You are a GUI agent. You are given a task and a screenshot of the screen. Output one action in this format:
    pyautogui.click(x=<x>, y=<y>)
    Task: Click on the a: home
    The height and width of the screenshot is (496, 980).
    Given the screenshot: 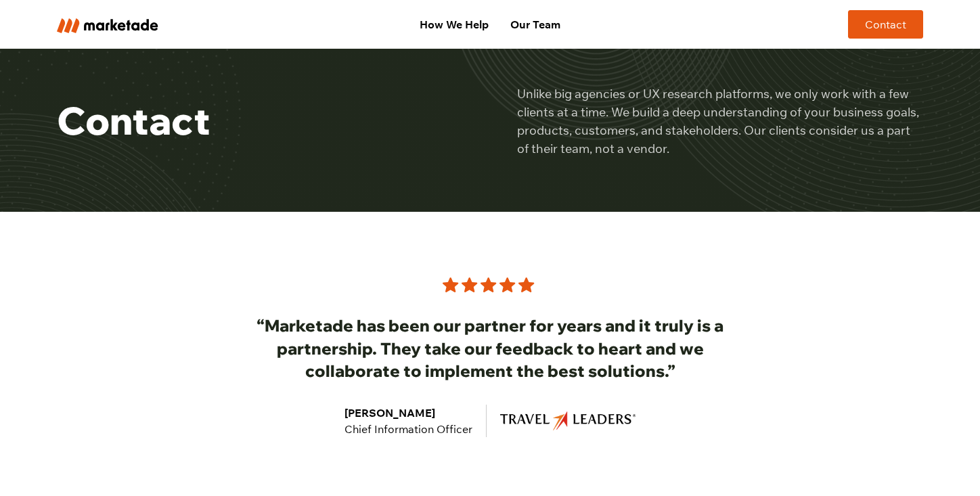 What is the action you would take?
    pyautogui.click(x=147, y=24)
    